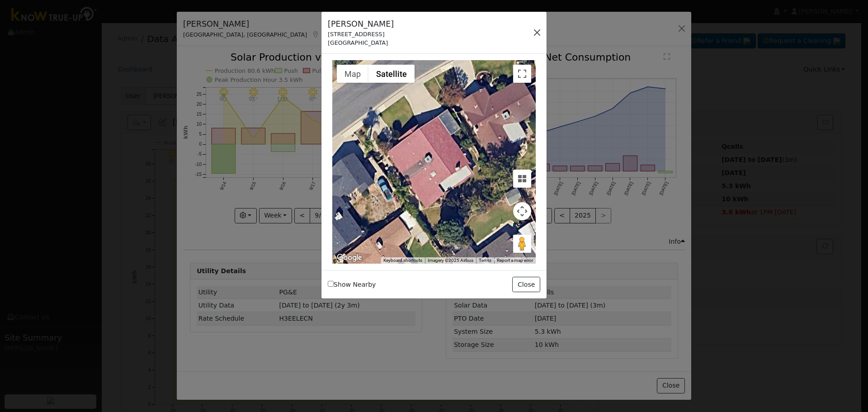 The width and height of the screenshot is (868, 412). I want to click on a: Terms (opens in new tab), so click(485, 260).